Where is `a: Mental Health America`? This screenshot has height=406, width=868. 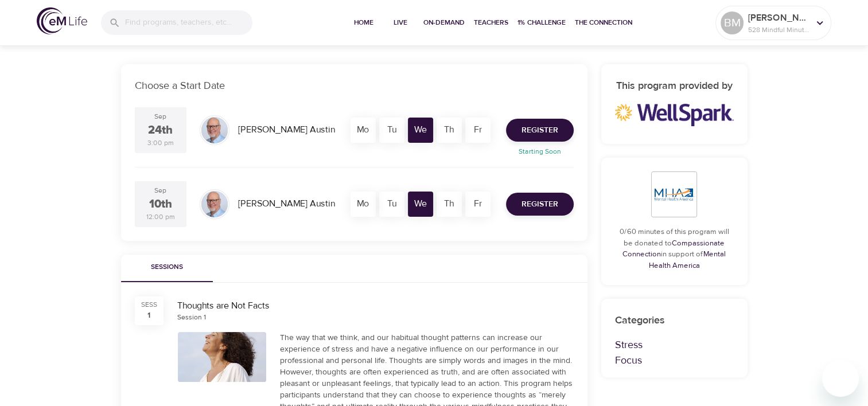
a: Mental Health America is located at coordinates (688, 260).